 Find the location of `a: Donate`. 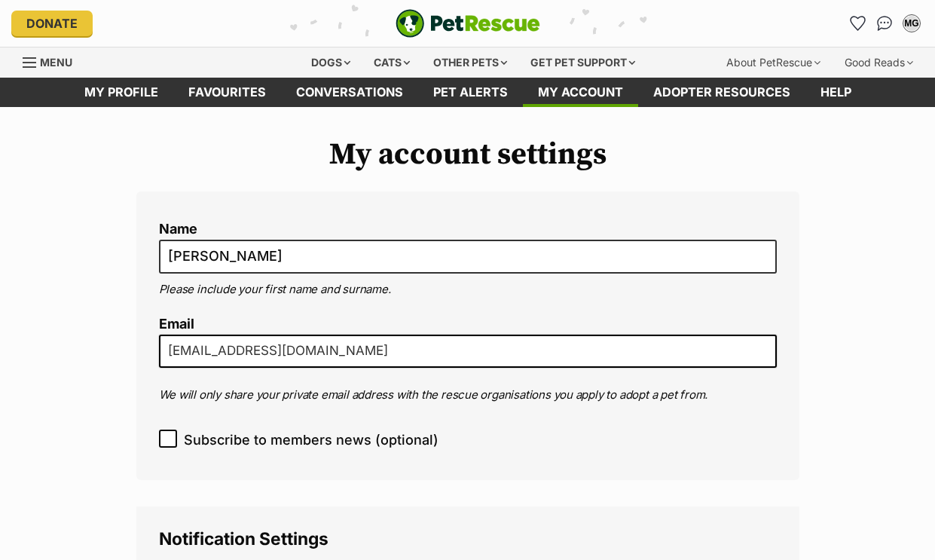

a: Donate is located at coordinates (52, 24).